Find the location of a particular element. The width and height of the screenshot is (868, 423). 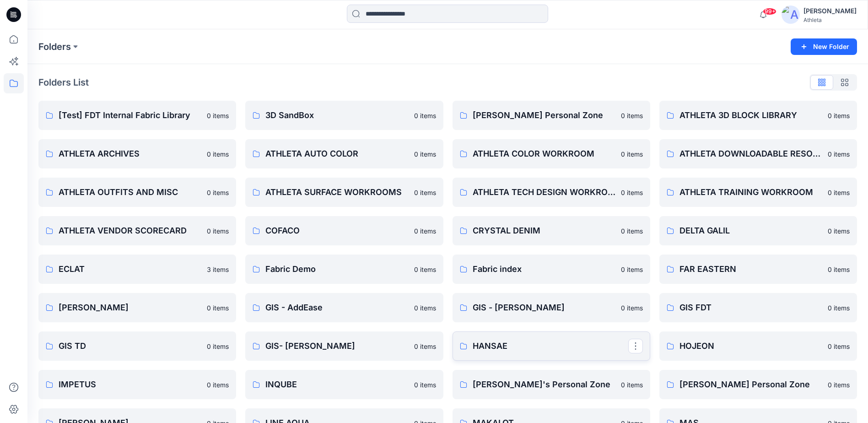

p: [Test] FDT Internal Fabric Library is located at coordinates (130, 115).